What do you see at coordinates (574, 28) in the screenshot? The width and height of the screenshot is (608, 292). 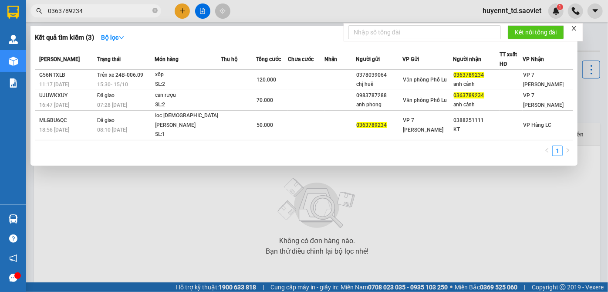 I see `span: close` at bounding box center [574, 28].